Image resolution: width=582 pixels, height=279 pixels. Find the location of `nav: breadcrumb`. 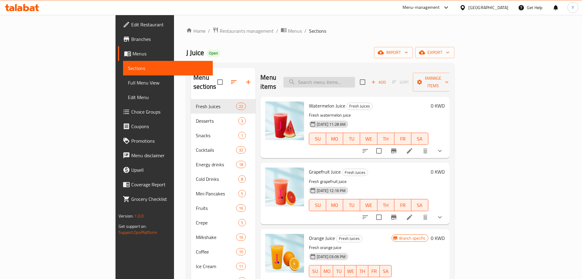

nav: breadcrumb is located at coordinates (320, 31).